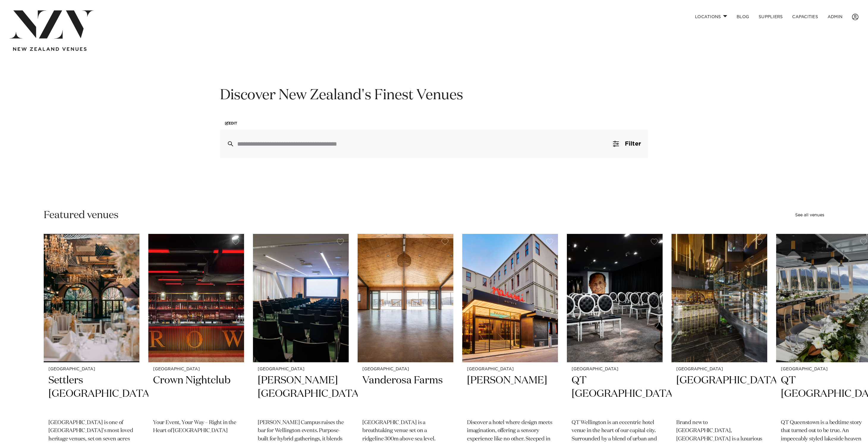  I want to click on h2: Crown Nightclub, so click(196, 394).